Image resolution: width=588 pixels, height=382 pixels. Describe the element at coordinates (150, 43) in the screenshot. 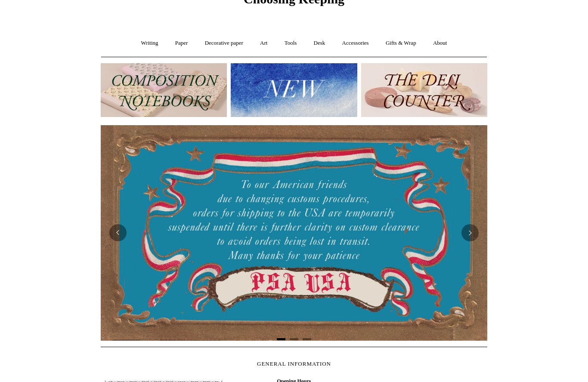

I see `a: Writing` at that location.